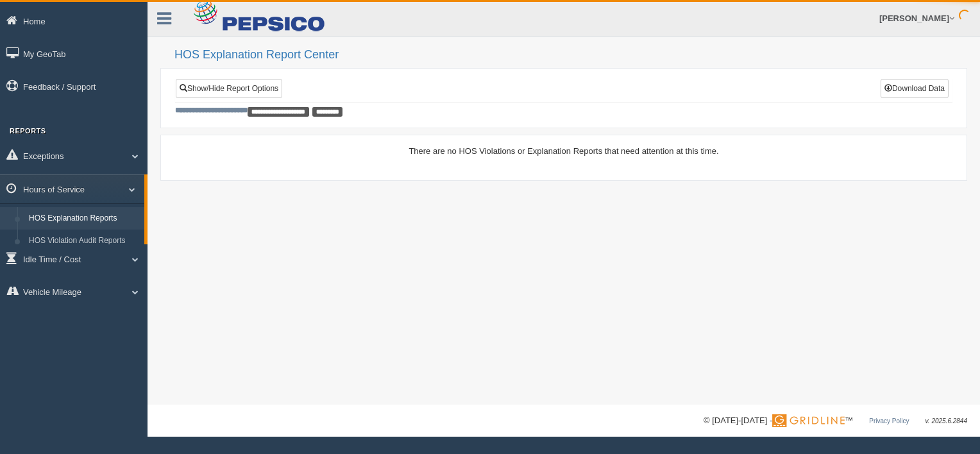 The height and width of the screenshot is (454, 980). I want to click on span: v. 2025.6.2844, so click(946, 421).